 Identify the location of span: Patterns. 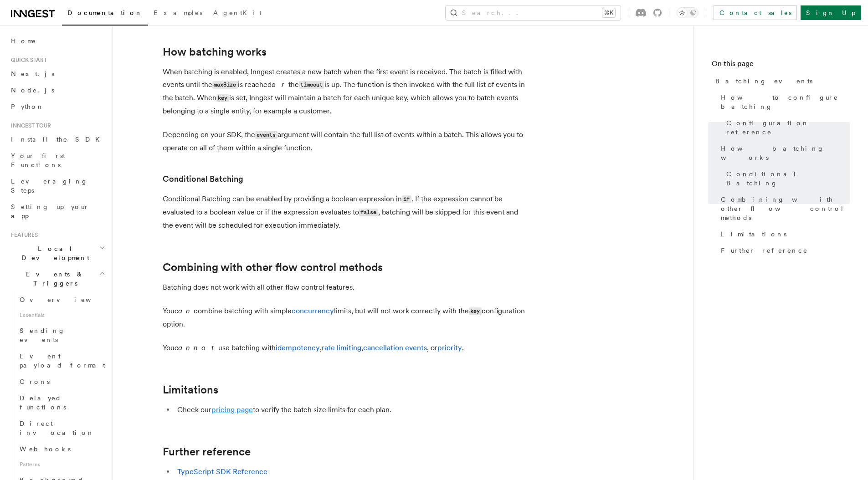
(61, 465).